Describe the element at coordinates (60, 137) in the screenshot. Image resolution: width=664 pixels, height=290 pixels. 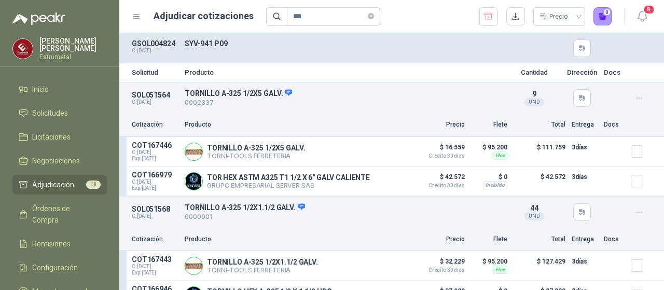
I see `a: Licitaciones` at that location.